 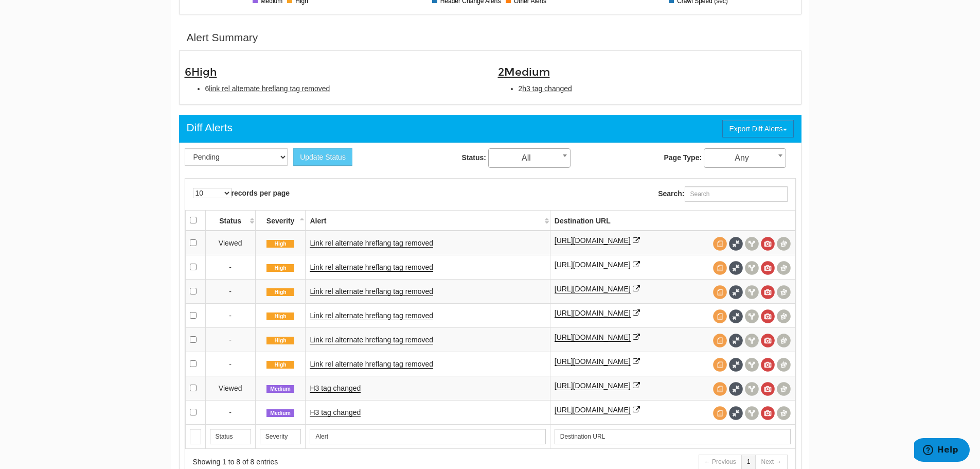 I want to click on div: Alert Summary, so click(x=223, y=38).